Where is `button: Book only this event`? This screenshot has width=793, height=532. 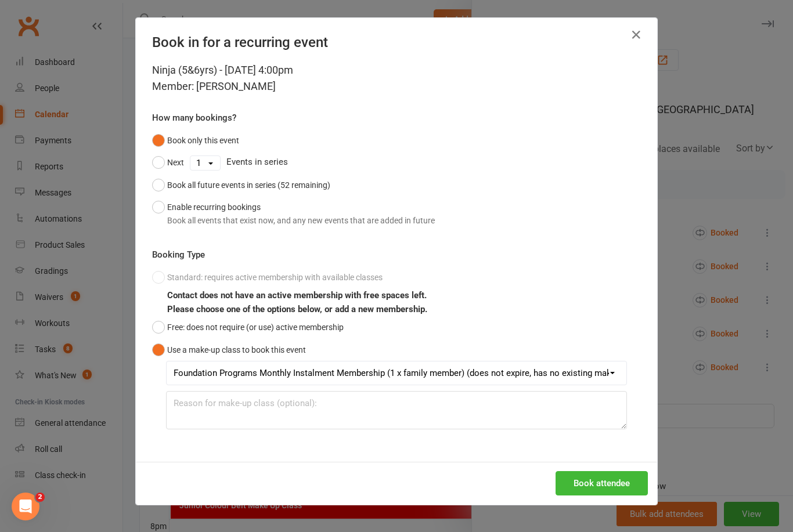 button: Book only this event is located at coordinates (195, 140).